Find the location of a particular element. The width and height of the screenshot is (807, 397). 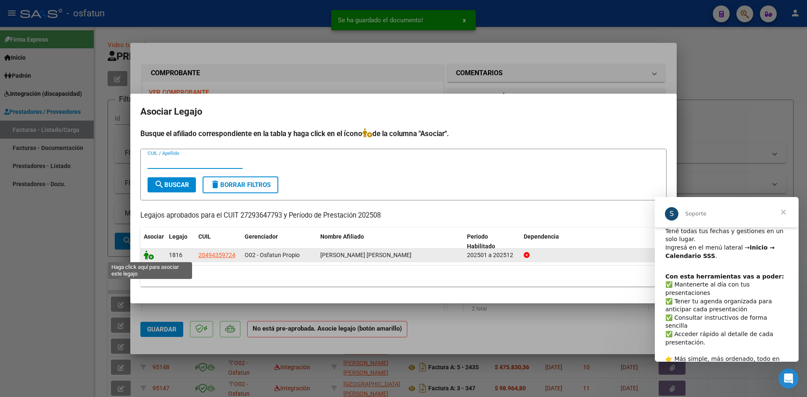

span: O02 - Osfatun Propio is located at coordinates (272, 255).